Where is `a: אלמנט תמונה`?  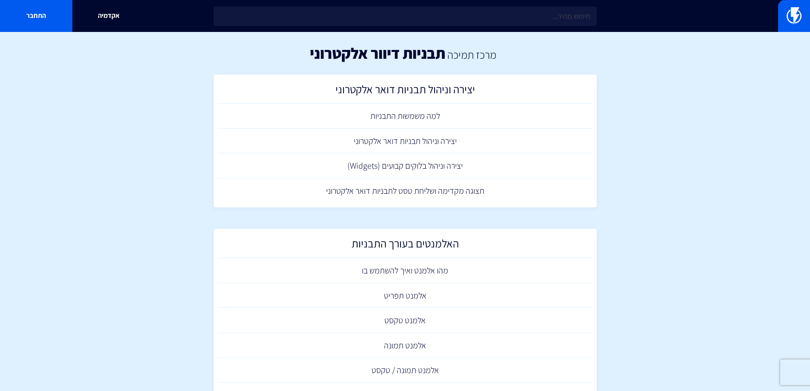
a: אלמנט תמונה is located at coordinates (405, 345).